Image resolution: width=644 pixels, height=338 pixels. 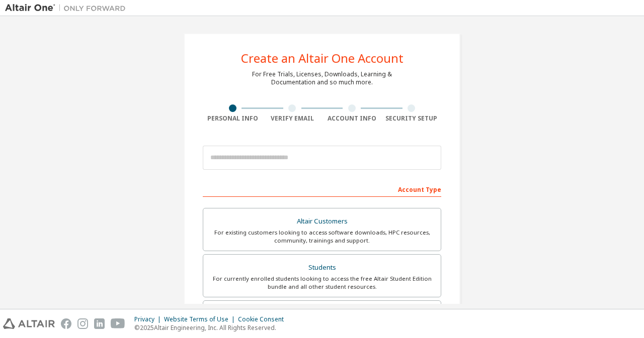 I want to click on div: Security Setup, so click(x=411, y=118).